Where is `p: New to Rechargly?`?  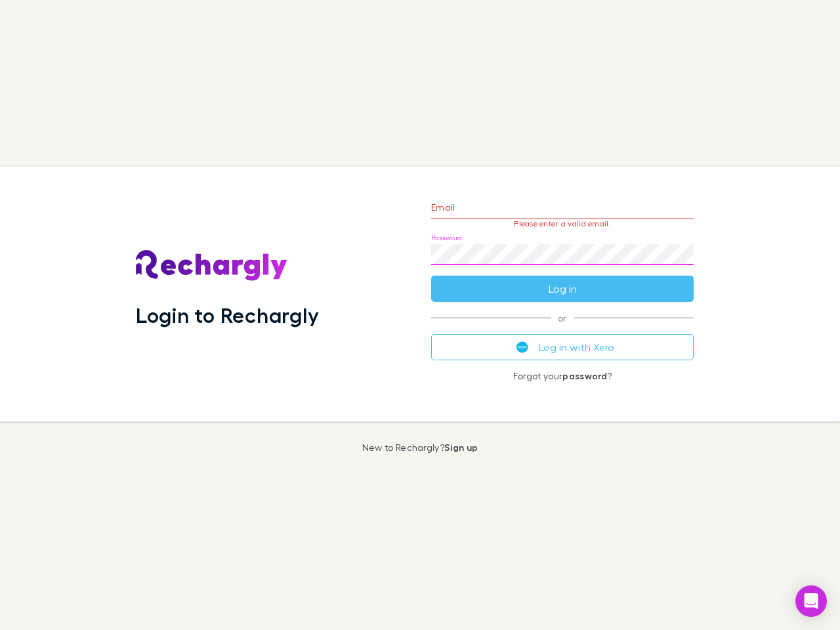 p: New to Rechargly? is located at coordinates (420, 447).